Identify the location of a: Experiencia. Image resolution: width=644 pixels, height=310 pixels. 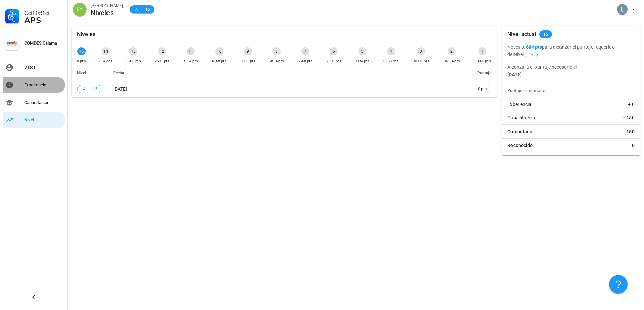
(33, 85).